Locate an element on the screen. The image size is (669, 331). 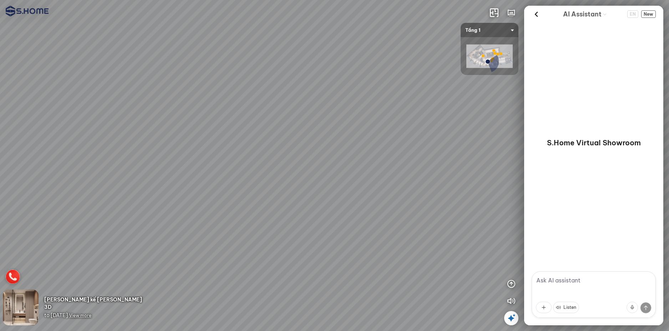
button: Change language is located at coordinates (633, 14).